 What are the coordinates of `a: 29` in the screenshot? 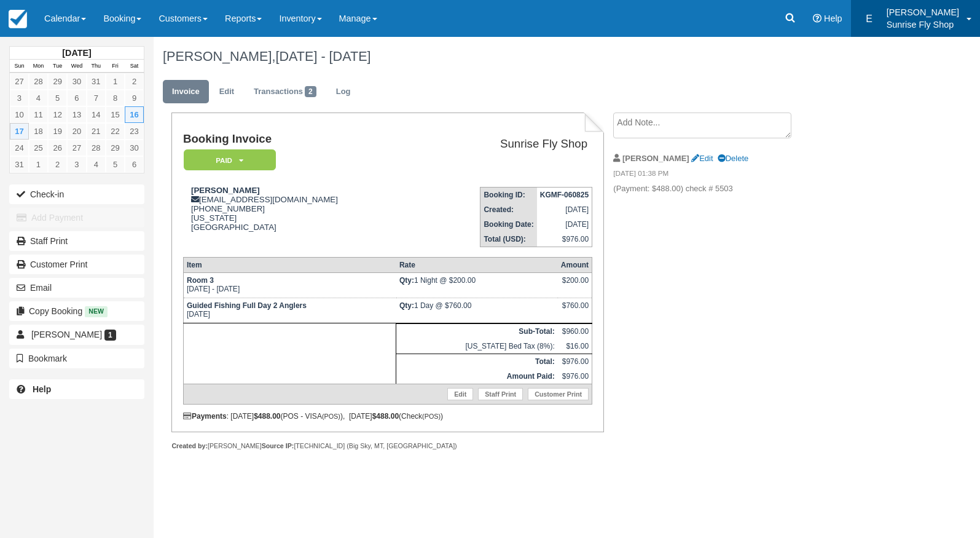 It's located at (57, 81).